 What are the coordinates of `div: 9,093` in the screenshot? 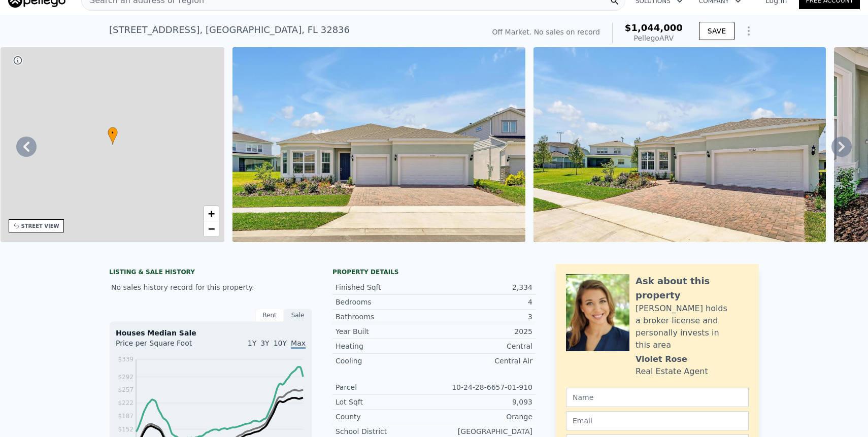 It's located at (483, 402).